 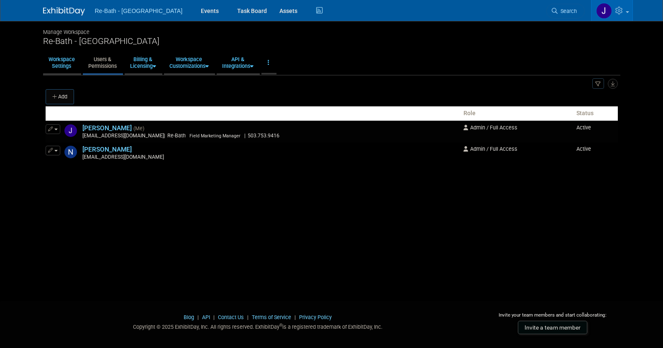 What do you see at coordinates (315, 317) in the screenshot?
I see `a: Privacy Policy` at bounding box center [315, 317].